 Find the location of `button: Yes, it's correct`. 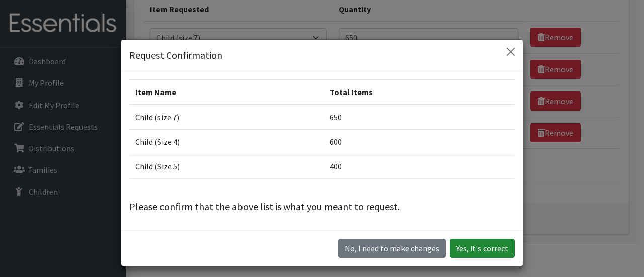

button: Yes, it's correct is located at coordinates (481, 249).